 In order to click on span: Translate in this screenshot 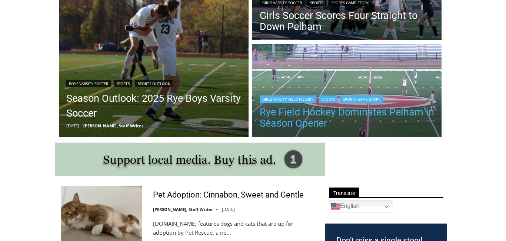, I will do `click(344, 192)`.